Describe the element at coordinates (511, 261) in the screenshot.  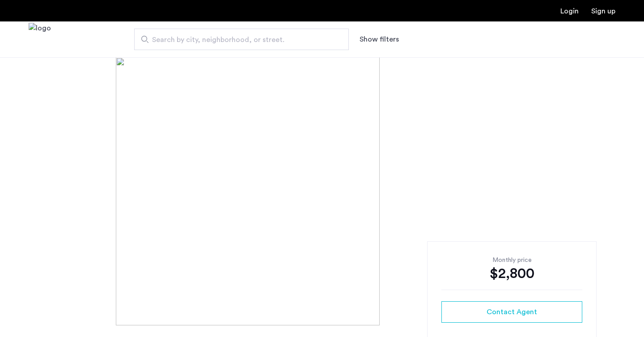
I see `div: Monthly price` at that location.